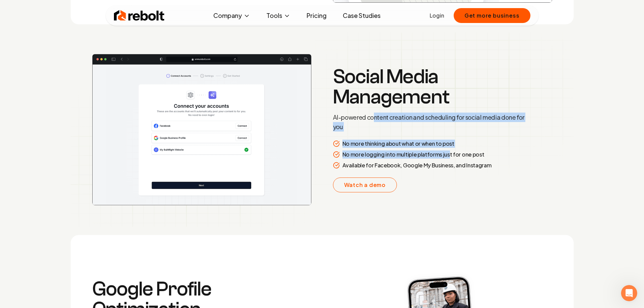 This screenshot has width=644, height=308. I want to click on p: No more thinking about what or when to post, so click(398, 144).